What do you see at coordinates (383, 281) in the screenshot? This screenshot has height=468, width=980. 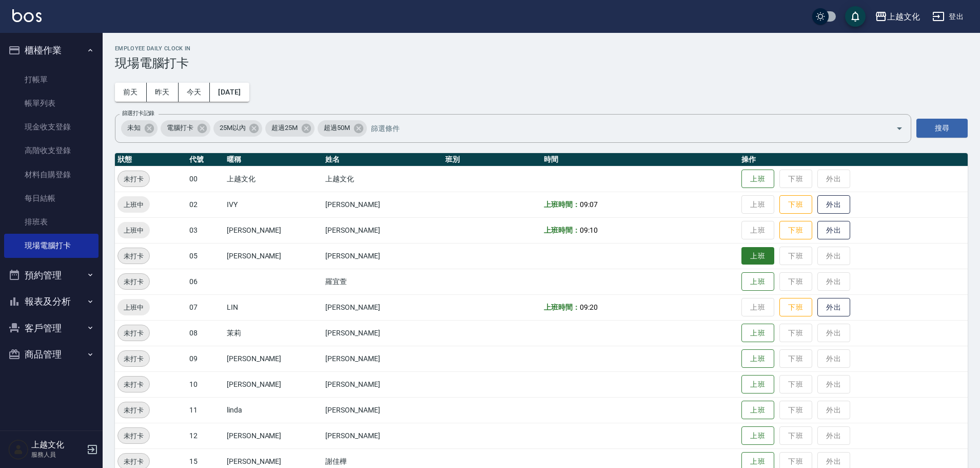 I see `td: 羅宜萱` at bounding box center [383, 281].